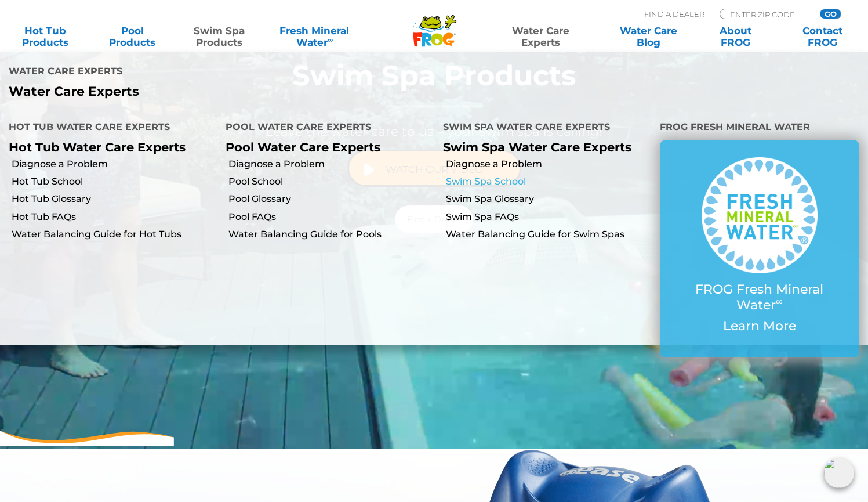 The image size is (868, 502). What do you see at coordinates (97, 147) in the screenshot?
I see `a: Hot Tub Water Care Experts` at bounding box center [97, 147].